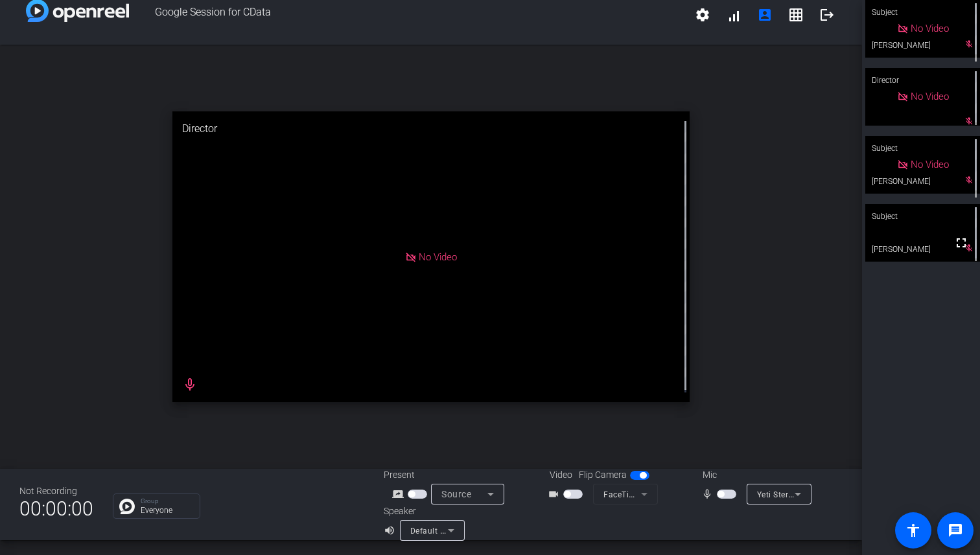  What do you see at coordinates (127, 507) in the screenshot?
I see `img: Chat Icon` at bounding box center [127, 507].